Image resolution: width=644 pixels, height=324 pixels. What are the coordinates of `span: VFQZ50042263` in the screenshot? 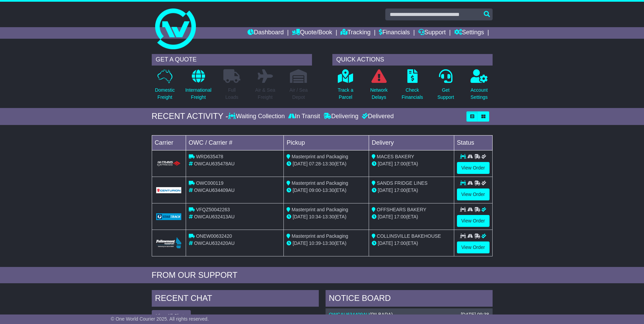 It's located at (213, 210).